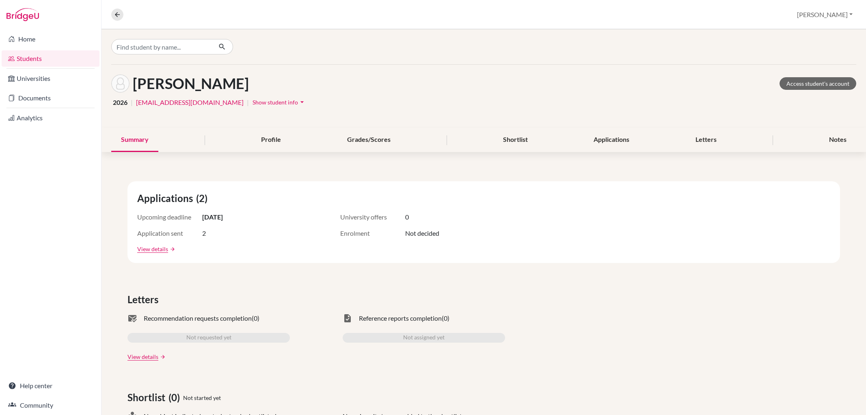  What do you see at coordinates (373, 233) in the screenshot?
I see `span: Enrolment` at bounding box center [373, 233].